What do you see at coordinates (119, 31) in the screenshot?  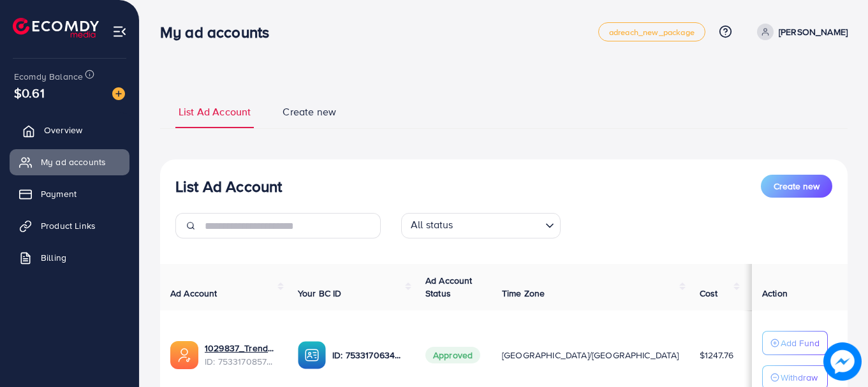 I see `img: menu` at bounding box center [119, 31].